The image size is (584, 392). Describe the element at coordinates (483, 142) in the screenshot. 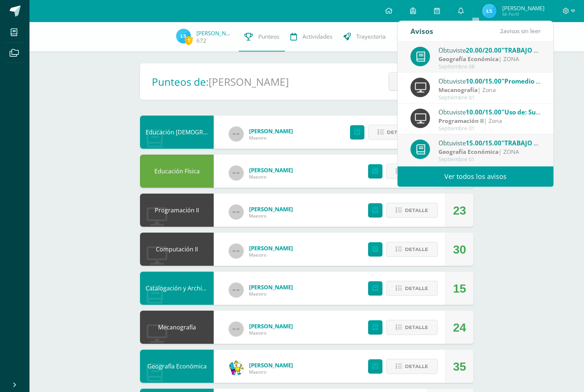

I see `span: 15.00/15.00` at that location.